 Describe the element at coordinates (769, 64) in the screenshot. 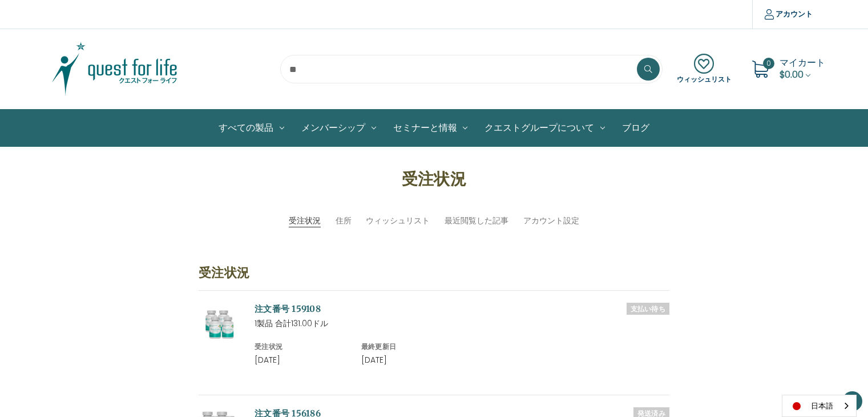

I see `span: 0` at that location.